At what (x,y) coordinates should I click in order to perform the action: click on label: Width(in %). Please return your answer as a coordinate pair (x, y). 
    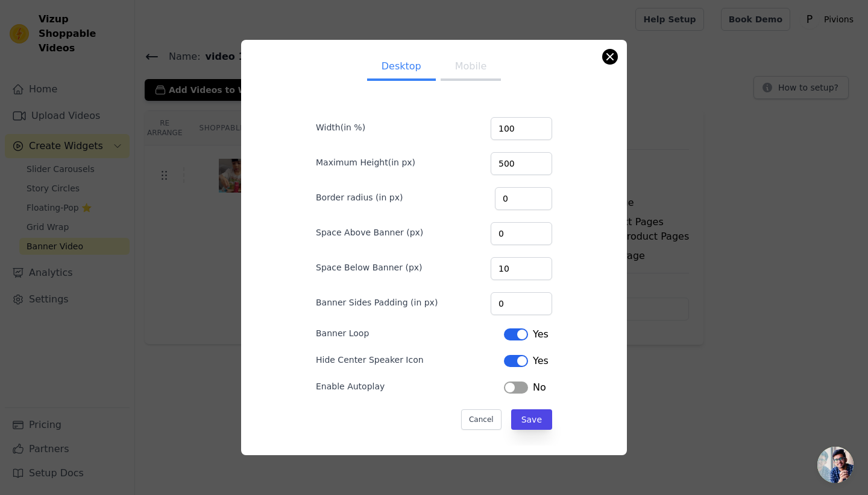
    Looking at the image, I should click on (340, 127).